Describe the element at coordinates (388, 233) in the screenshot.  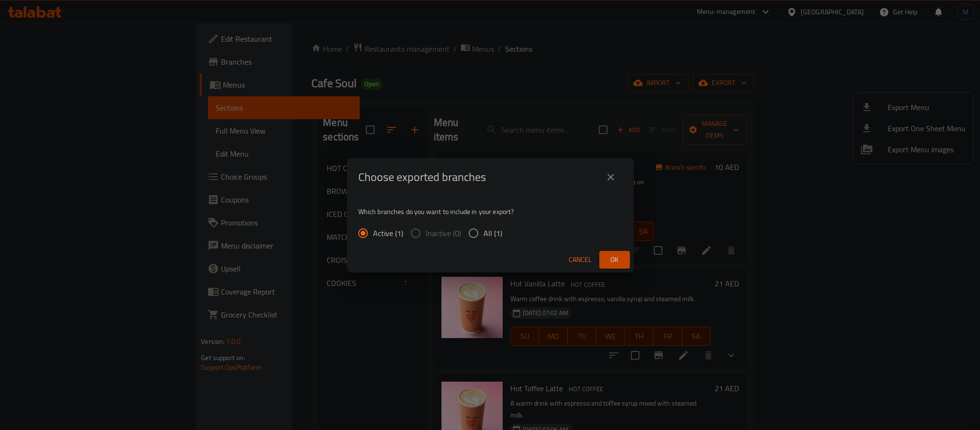
I see `span: Active (1)` at that location.